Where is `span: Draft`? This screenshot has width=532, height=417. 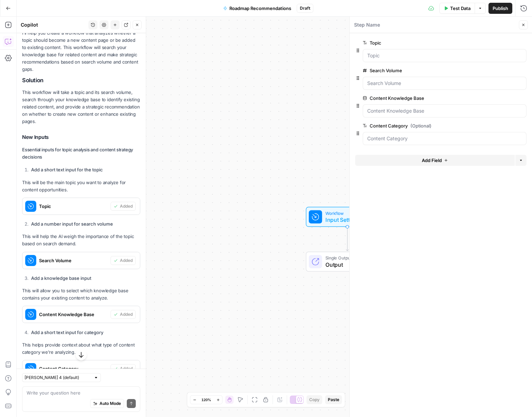
span: Draft is located at coordinates (305, 8).